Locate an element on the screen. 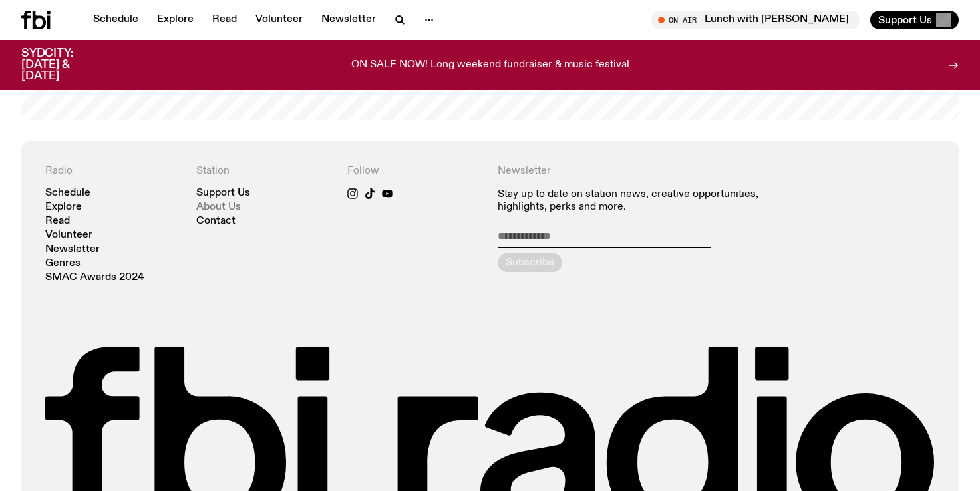 The width and height of the screenshot is (980, 491). p: ON SALE NOW! Long weekend fundraiser & music festival is located at coordinates (491, 66).